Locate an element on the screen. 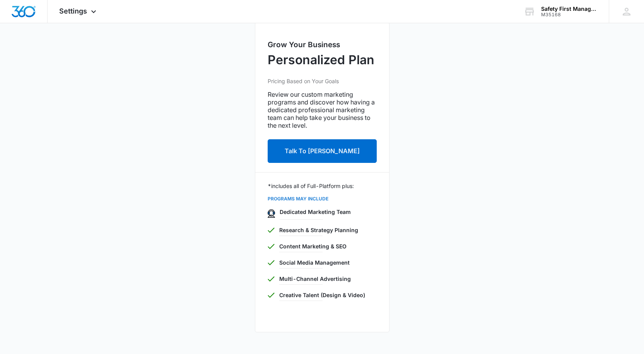  p: Pricing Based on Your Goals is located at coordinates (322, 81).